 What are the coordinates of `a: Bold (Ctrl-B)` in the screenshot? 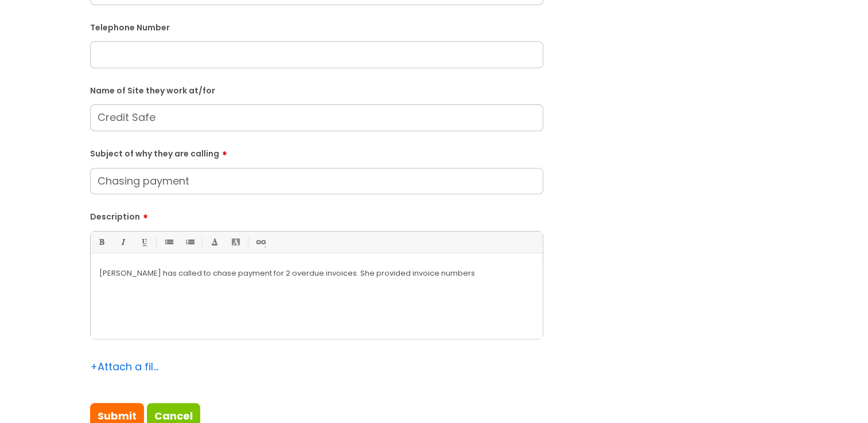 It's located at (101, 242).